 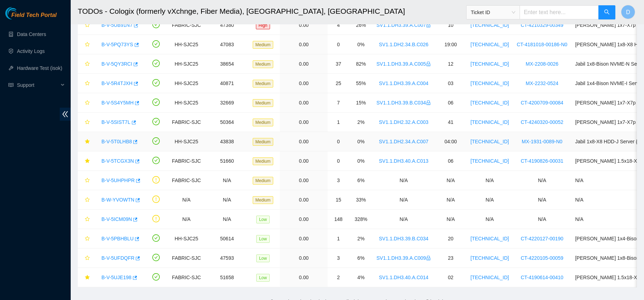 I want to click on span: search, so click(x=607, y=12).